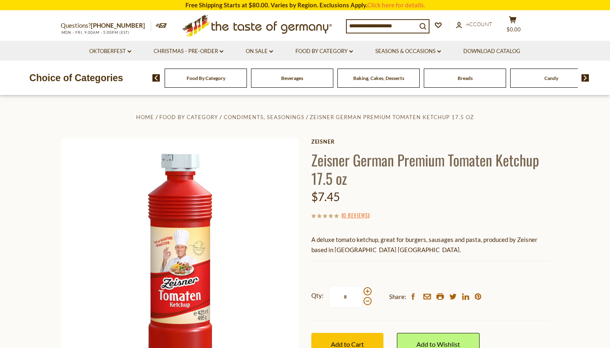 This screenshot has height=348, width=610. What do you see at coordinates (355, 215) in the screenshot?
I see `a: 0 Reviews` at bounding box center [355, 215].